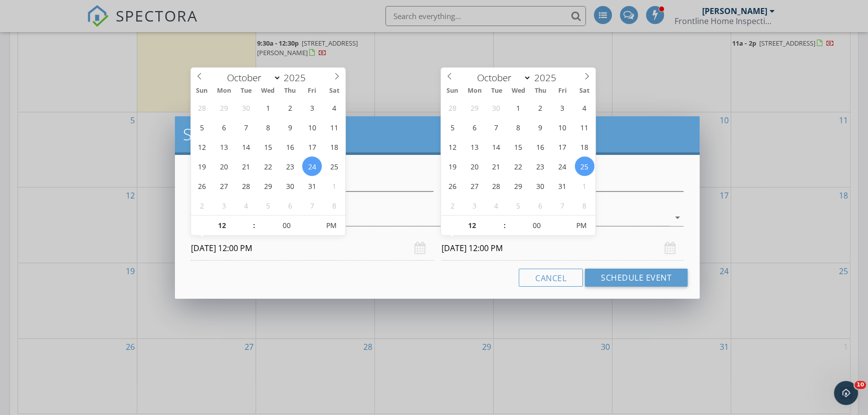 The height and width of the screenshot is (415, 868). I want to click on button: Give feedback, so click(100, 208).